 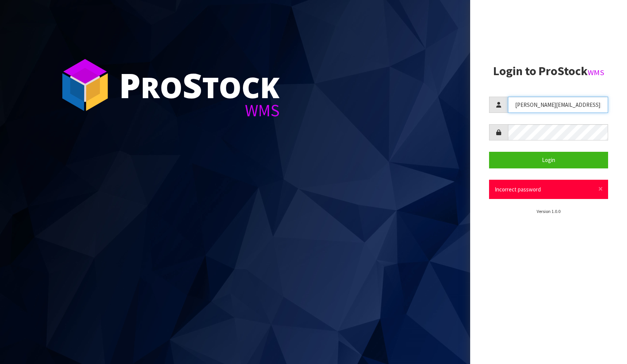 What do you see at coordinates (548, 159) in the screenshot?
I see `button: Login` at bounding box center [548, 159].